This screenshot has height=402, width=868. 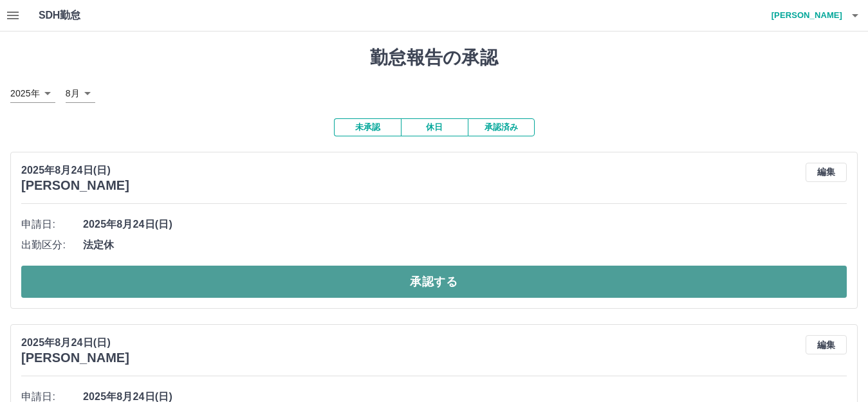 I want to click on span: 申請日:, so click(x=52, y=225).